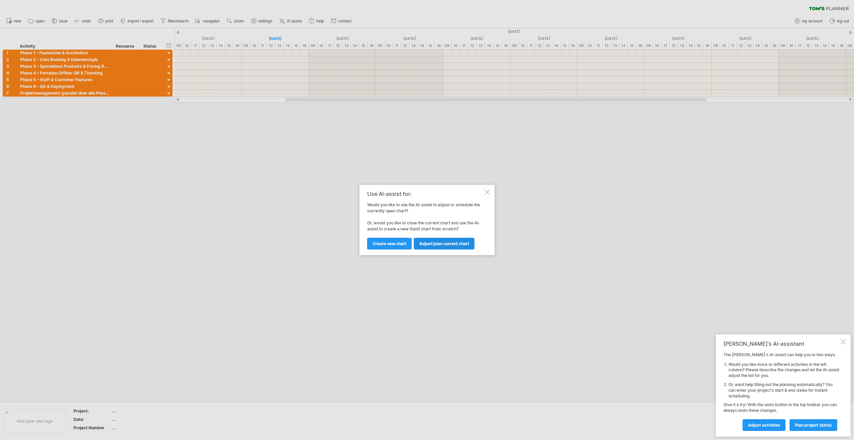  I want to click on a: Adjust/plan current chart, so click(444, 244).